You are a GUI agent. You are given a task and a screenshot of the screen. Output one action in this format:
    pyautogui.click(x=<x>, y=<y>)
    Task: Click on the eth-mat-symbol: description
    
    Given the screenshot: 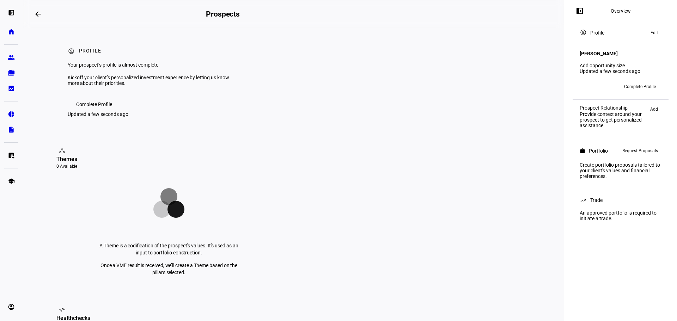 What is the action you would take?
    pyautogui.click(x=11, y=130)
    